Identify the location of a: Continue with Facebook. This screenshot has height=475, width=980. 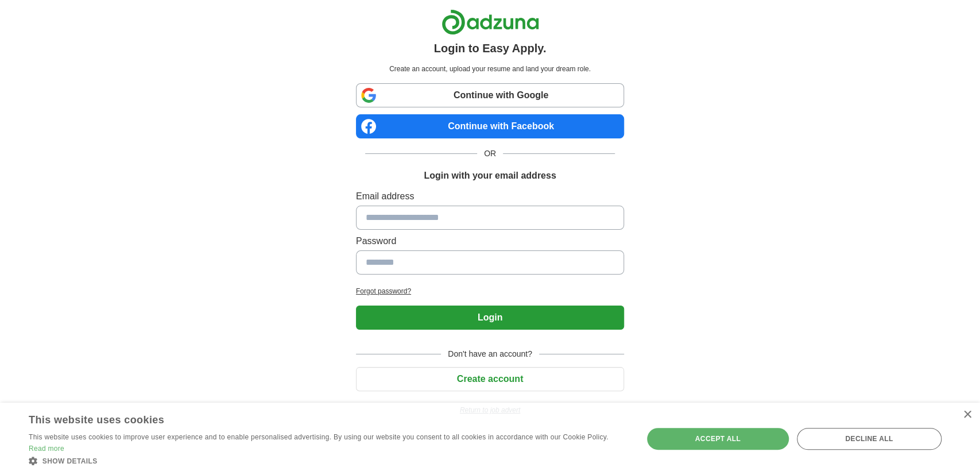
(490, 127).